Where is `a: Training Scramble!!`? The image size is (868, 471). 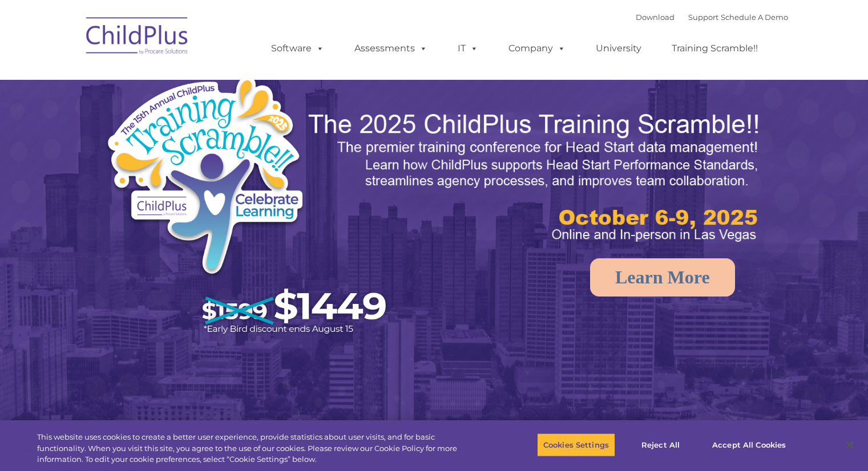 a: Training Scramble!! is located at coordinates (715, 49).